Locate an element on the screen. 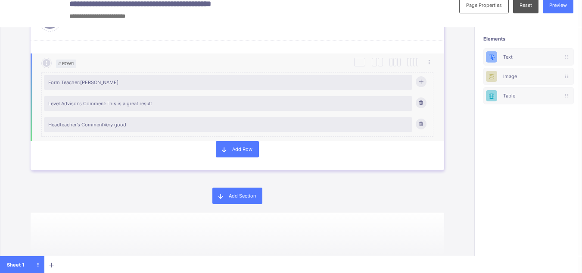  span: Elements is located at coordinates (529, 39).